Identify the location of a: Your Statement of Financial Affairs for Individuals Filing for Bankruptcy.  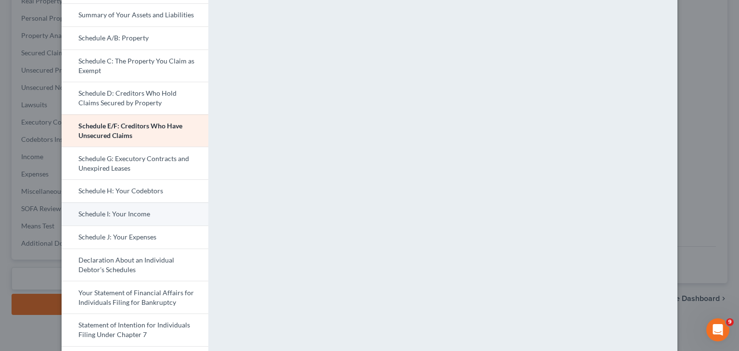
(135, 297).